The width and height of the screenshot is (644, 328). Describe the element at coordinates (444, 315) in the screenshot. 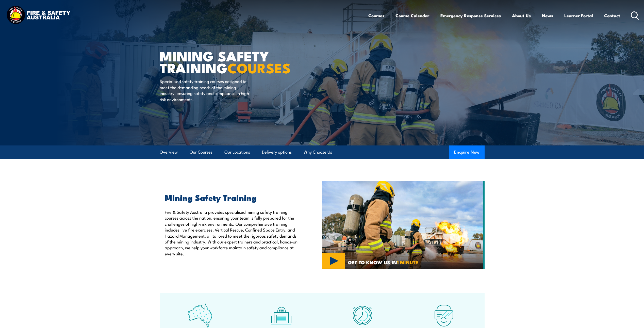

I see `img: tech-icon` at that location.